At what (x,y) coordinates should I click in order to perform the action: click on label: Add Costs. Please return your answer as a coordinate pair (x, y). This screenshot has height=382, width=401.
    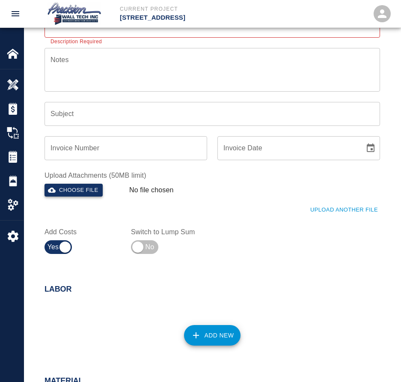
    Looking at the image, I should click on (83, 231).